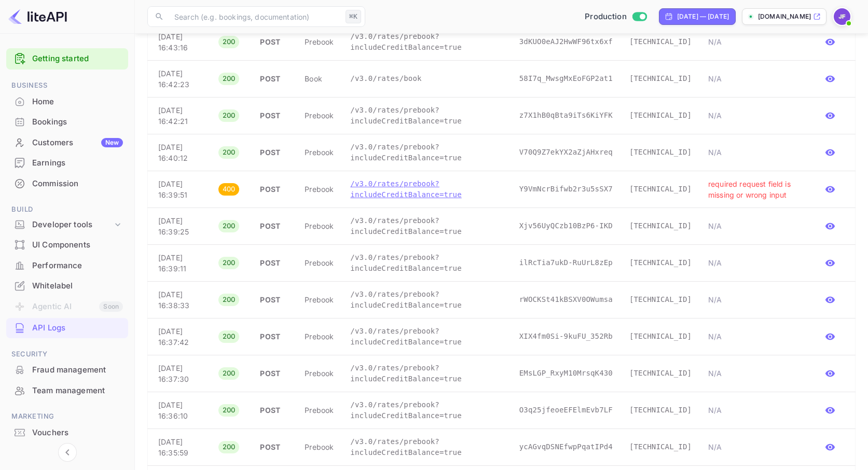 The width and height of the screenshot is (868, 470). Describe the element at coordinates (77, 183) in the screenshot. I see `div: Commission` at that location.